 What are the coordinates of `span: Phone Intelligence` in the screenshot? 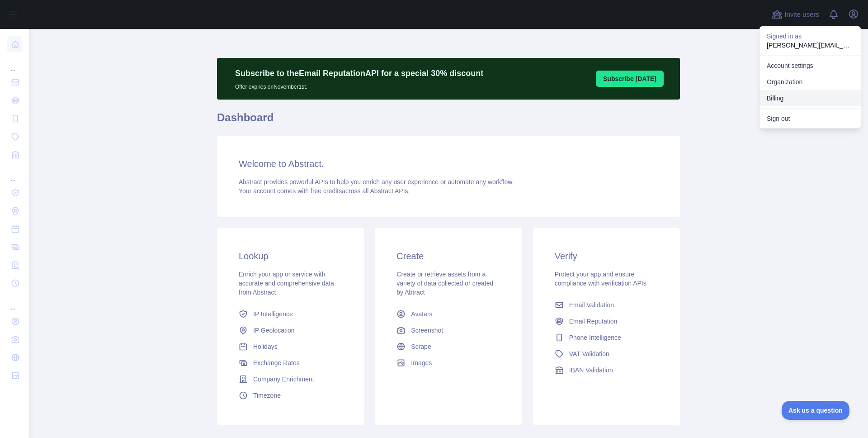 It's located at (595, 337).